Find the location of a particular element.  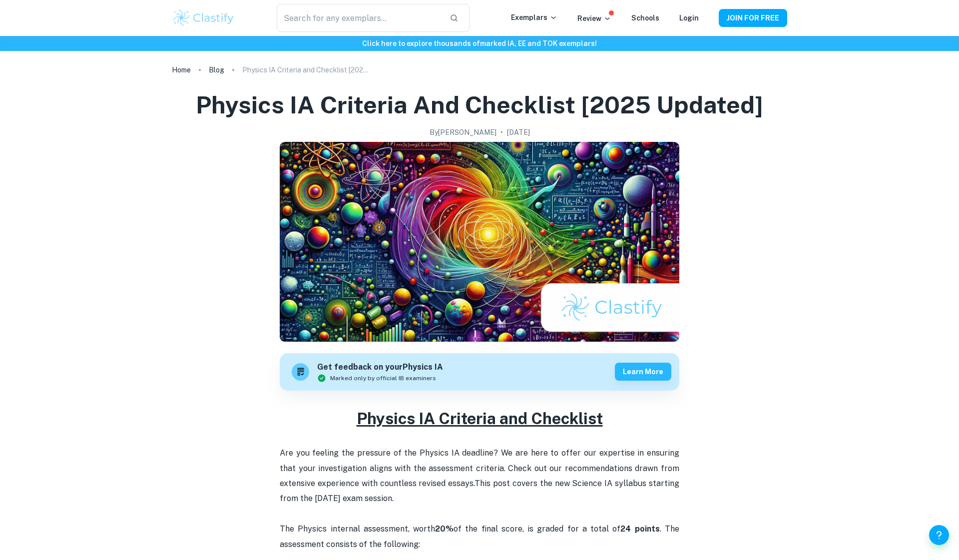

strong: 24 points is located at coordinates (640, 528).